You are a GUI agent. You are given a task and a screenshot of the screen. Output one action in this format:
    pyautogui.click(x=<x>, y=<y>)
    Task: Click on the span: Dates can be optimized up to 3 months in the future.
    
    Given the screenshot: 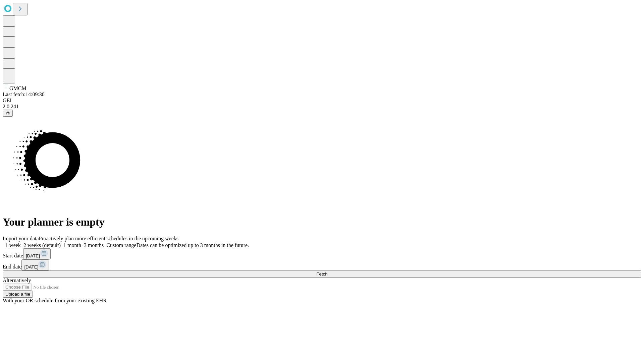 What is the action you would take?
    pyautogui.click(x=193, y=245)
    